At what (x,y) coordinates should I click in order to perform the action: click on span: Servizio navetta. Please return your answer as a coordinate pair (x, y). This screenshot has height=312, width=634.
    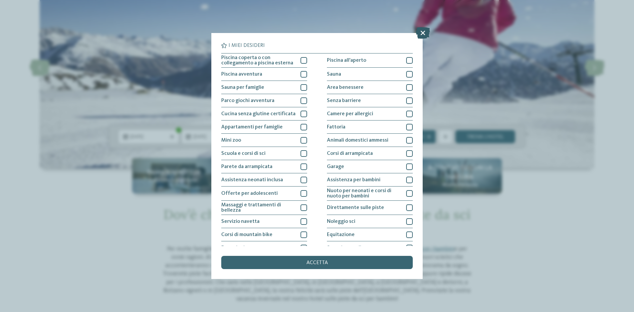
    Looking at the image, I should click on (240, 221).